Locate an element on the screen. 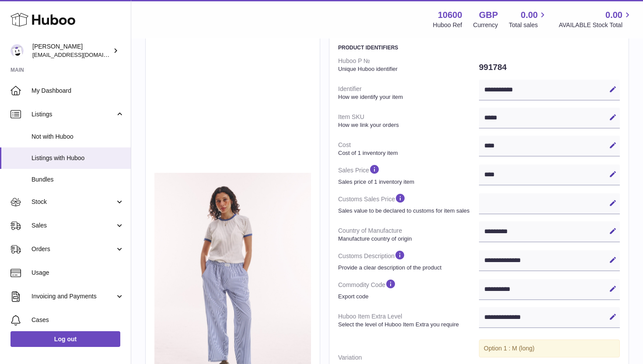 This screenshot has width=643, height=364. span: Not with Huboo is located at coordinates (78, 137).